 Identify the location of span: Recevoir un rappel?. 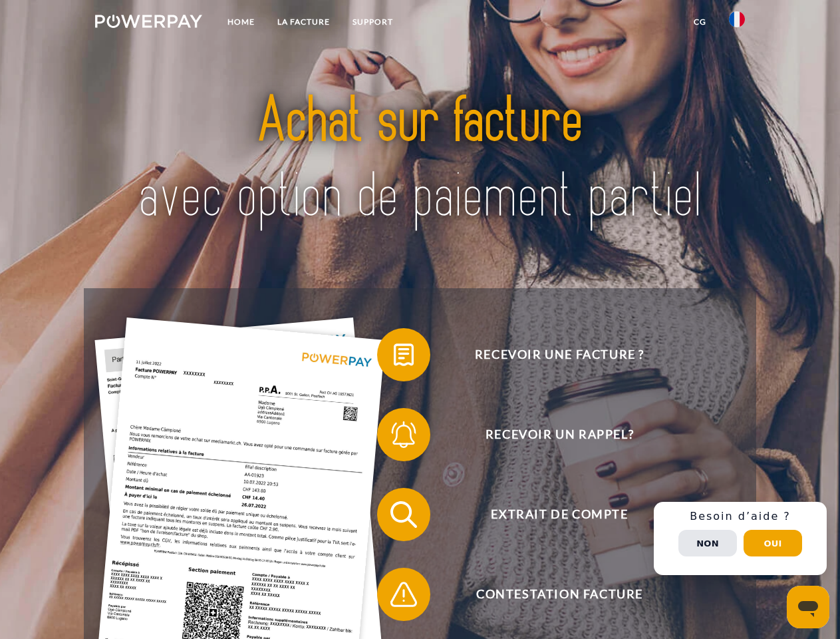
(559, 435).